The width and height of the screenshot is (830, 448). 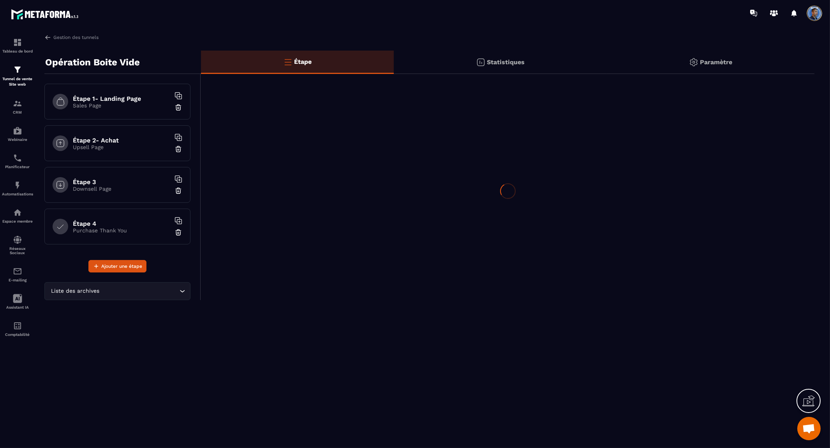 I want to click on a: emailemailE-mailing, so click(x=18, y=275).